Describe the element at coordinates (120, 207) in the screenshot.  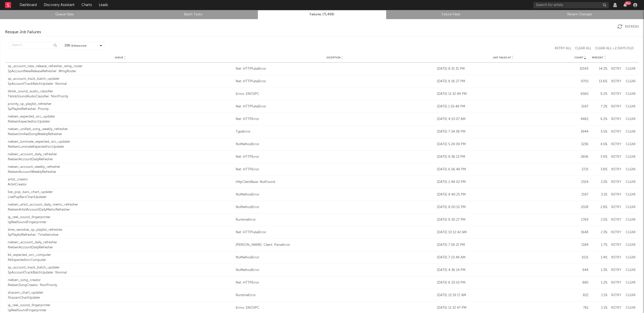
I see `a: nielsen_artist_account_daily_metric_refresherNielsenArtistAccountDailyMetricRefresher` at that location.